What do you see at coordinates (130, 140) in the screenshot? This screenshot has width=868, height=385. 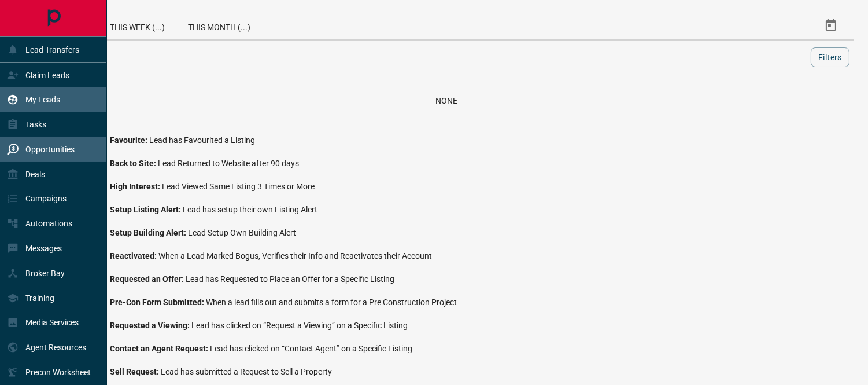 I see `span: Favourite` at bounding box center [130, 140].